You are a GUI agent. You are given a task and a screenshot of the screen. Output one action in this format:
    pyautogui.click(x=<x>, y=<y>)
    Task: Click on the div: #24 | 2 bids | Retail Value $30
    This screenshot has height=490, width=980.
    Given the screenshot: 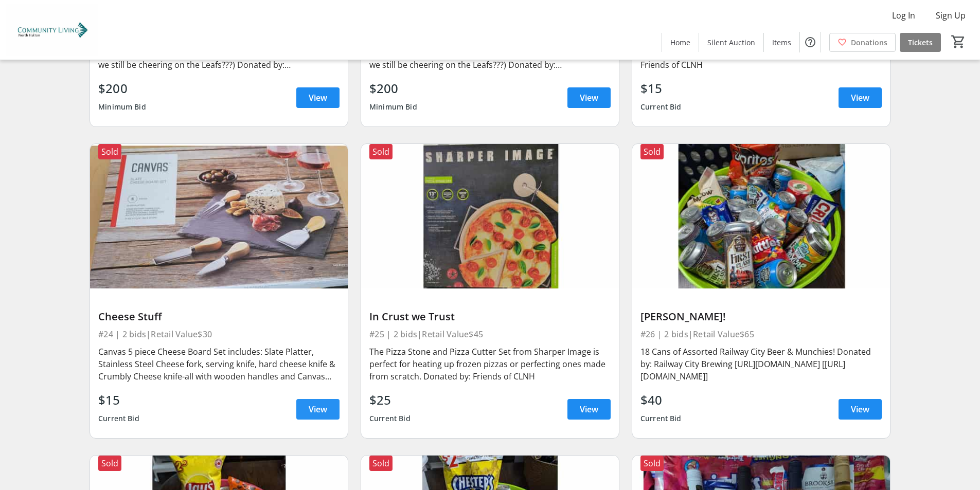 What is the action you would take?
    pyautogui.click(x=218, y=334)
    